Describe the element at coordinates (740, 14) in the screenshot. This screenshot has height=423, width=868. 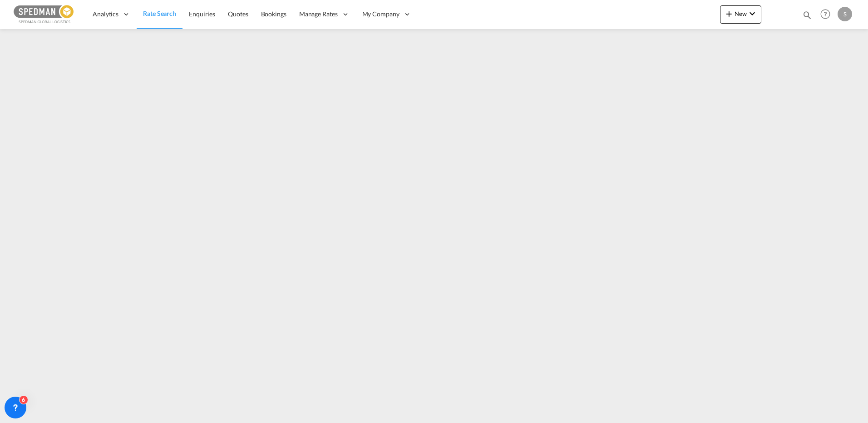
I see `span: New` at that location.